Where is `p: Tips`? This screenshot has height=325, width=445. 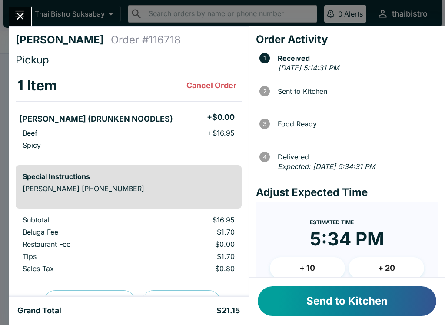
p: Tips is located at coordinates (80, 256).